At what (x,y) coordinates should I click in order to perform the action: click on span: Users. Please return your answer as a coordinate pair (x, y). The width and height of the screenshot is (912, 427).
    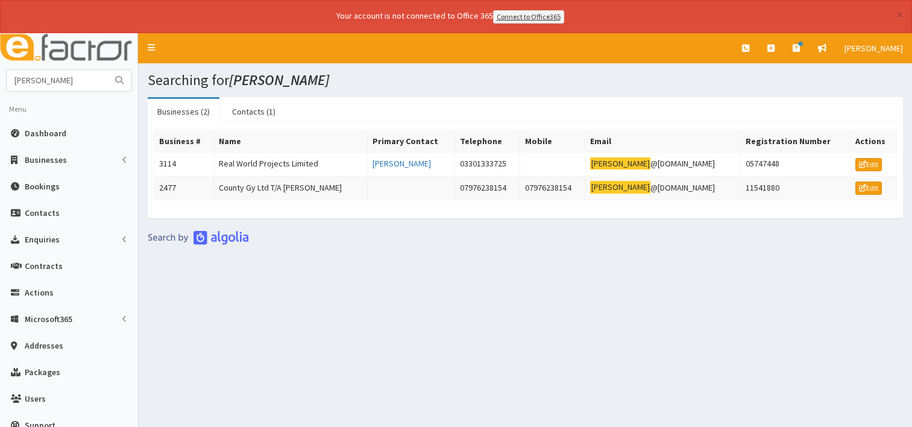
    Looking at the image, I should click on (35, 399).